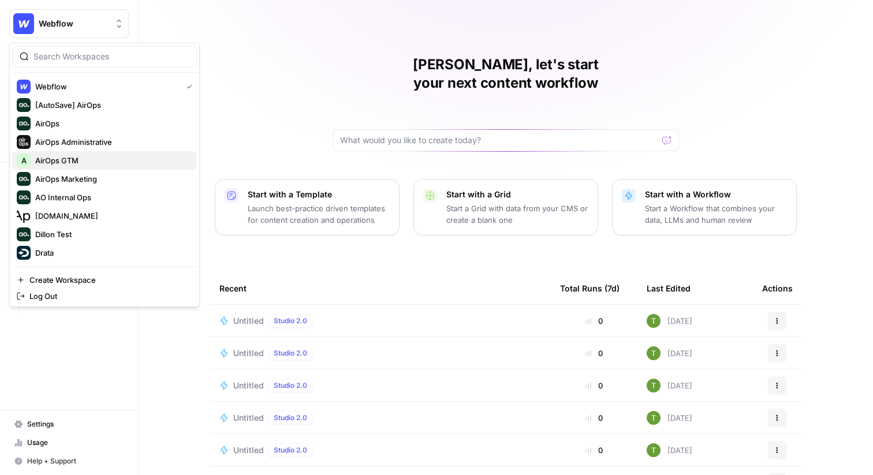 Image resolution: width=873 pixels, height=475 pixels. Describe the element at coordinates (111, 253) in the screenshot. I see `span: Drata` at that location.